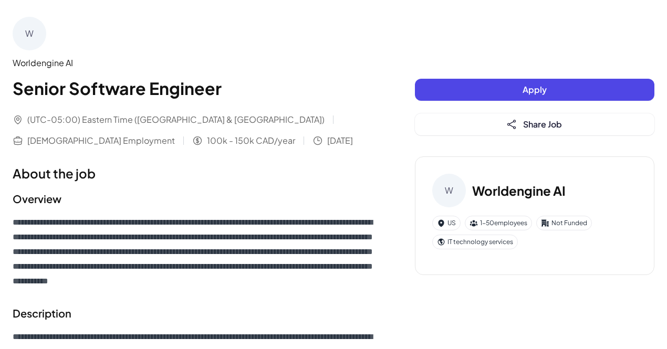  I want to click on button: Apply, so click(535, 90).